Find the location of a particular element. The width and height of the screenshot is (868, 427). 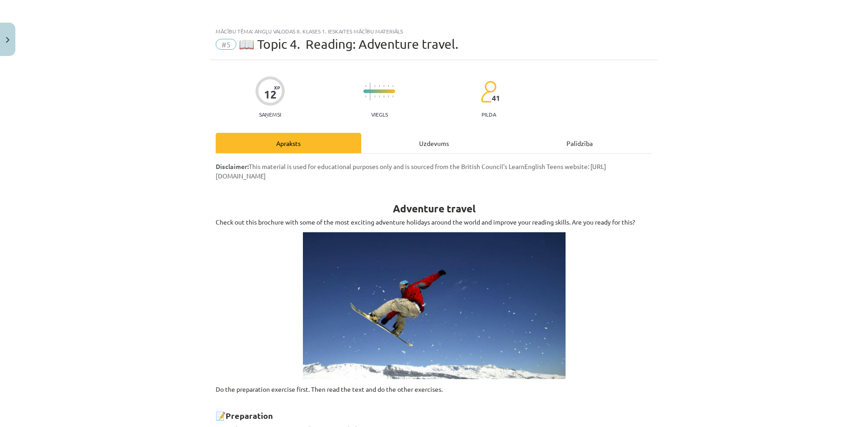

strong: Preparation is located at coordinates (249, 415).